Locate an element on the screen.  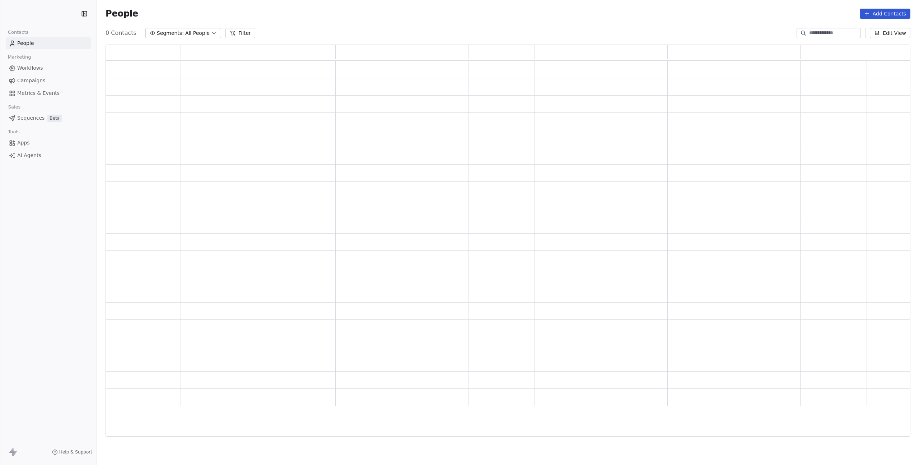
span: AI Agents is located at coordinates (29, 155).